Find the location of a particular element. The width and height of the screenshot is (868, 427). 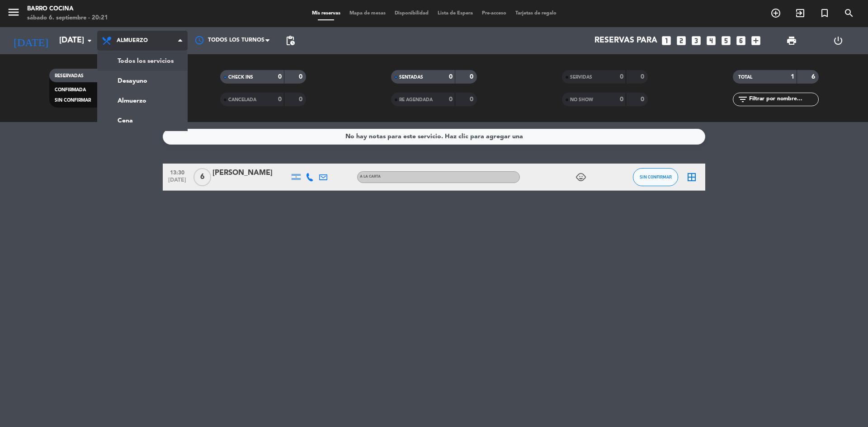

i: looks_4 is located at coordinates (711, 41).